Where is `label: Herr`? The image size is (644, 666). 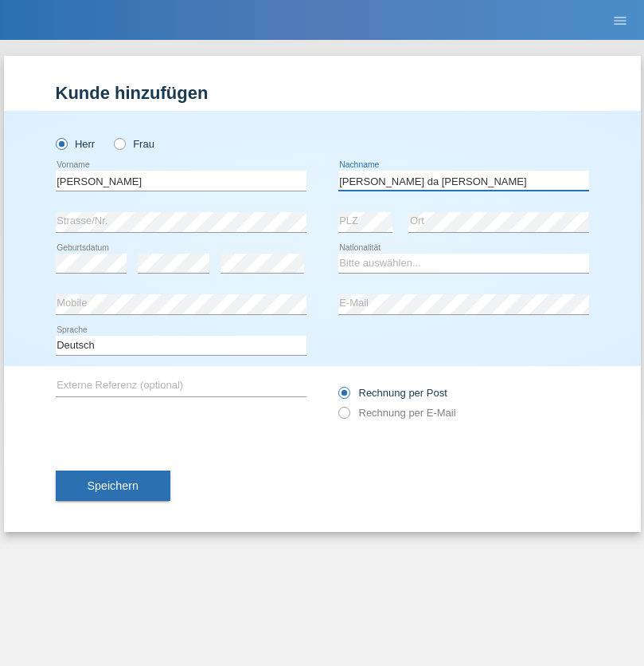
label: Herr is located at coordinates (76, 144).